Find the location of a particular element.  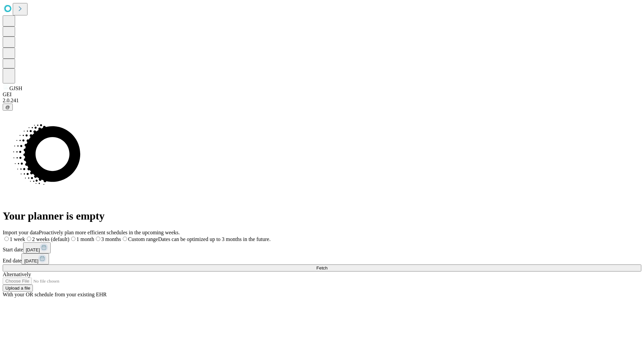

input: 1 week is located at coordinates (6, 239).